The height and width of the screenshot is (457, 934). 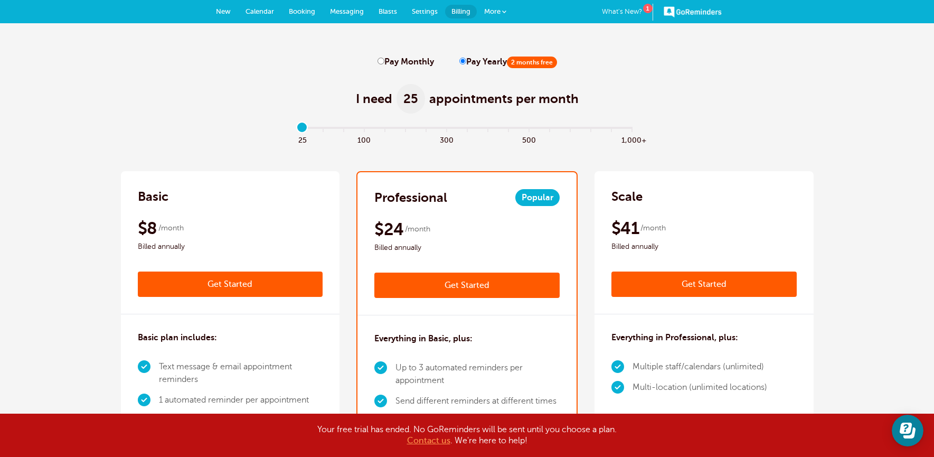 What do you see at coordinates (411, 197) in the screenshot?
I see `h2: Professional` at bounding box center [411, 197].